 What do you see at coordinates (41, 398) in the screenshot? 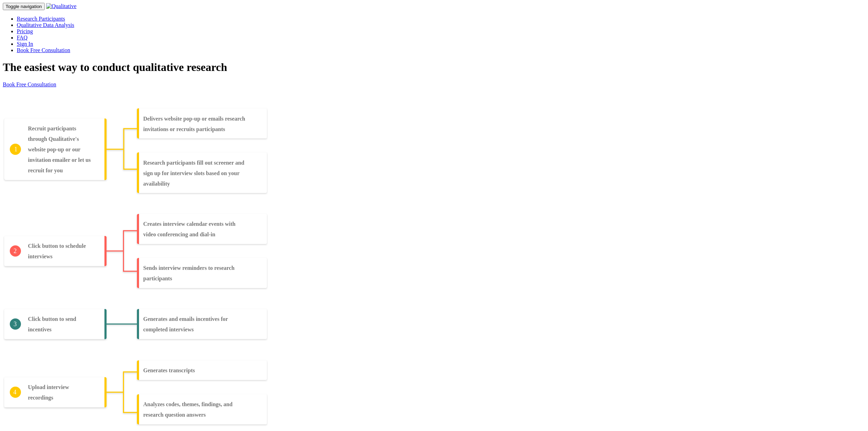
I see `tspan: recordings` at bounding box center [41, 398].